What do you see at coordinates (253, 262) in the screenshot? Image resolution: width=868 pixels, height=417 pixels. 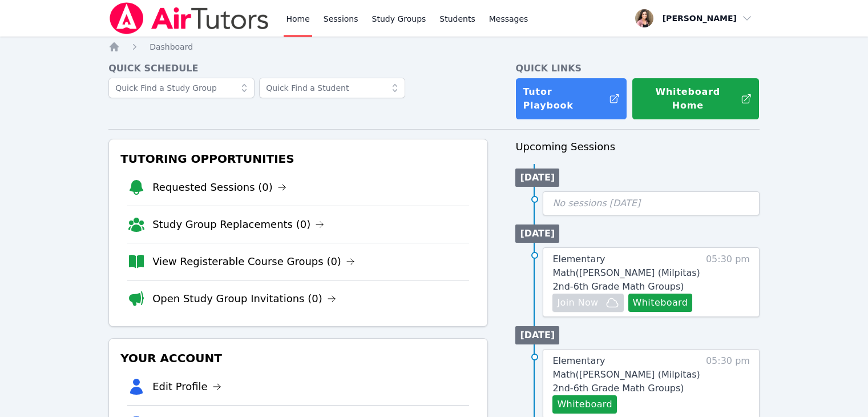 I see `a: View Registerable Course Groups (0)` at bounding box center [253, 262].